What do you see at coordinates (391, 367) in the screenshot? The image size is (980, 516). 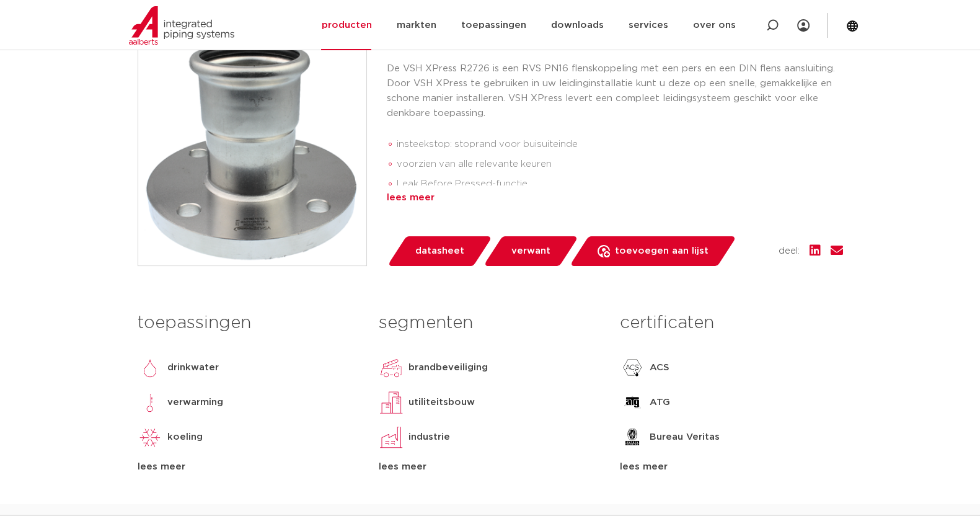 I see `img: brandbeveiliging` at bounding box center [391, 367].